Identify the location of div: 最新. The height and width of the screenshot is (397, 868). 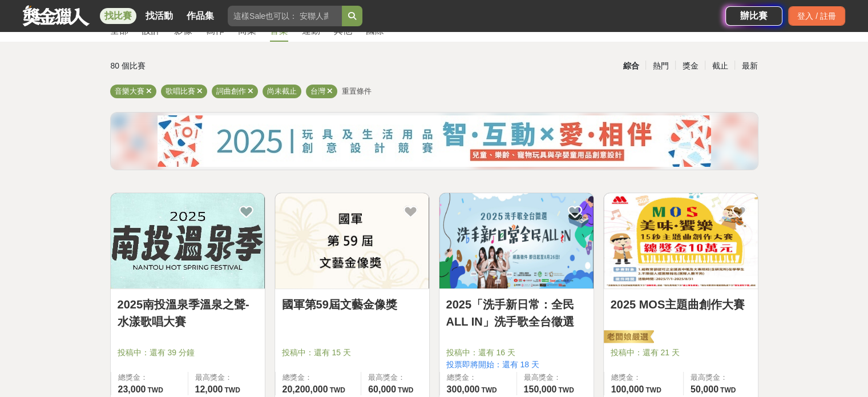
(750, 66).